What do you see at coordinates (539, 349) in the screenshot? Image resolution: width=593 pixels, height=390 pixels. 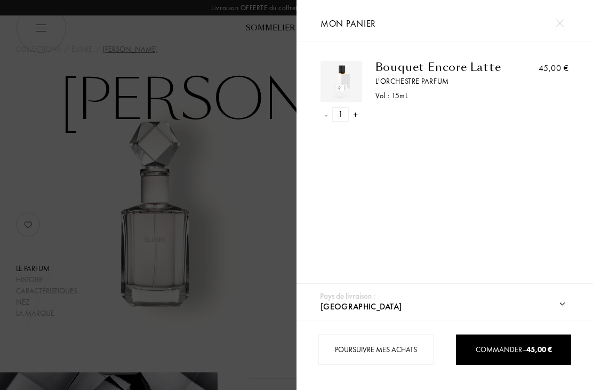 I see `span: 45,00 €` at bounding box center [539, 349].